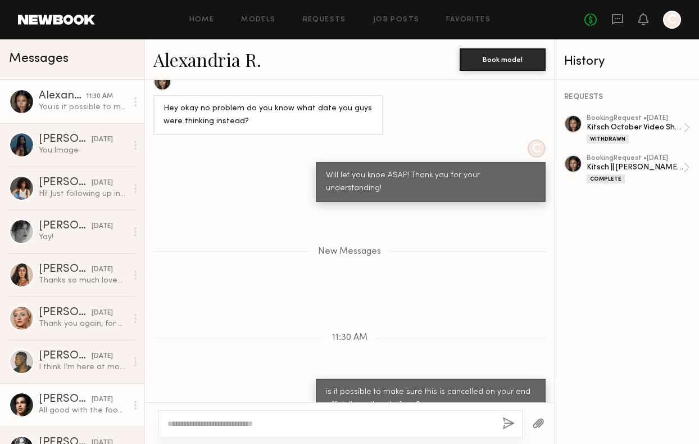 This screenshot has width=699, height=444. I want to click on a: C, so click(672, 20).